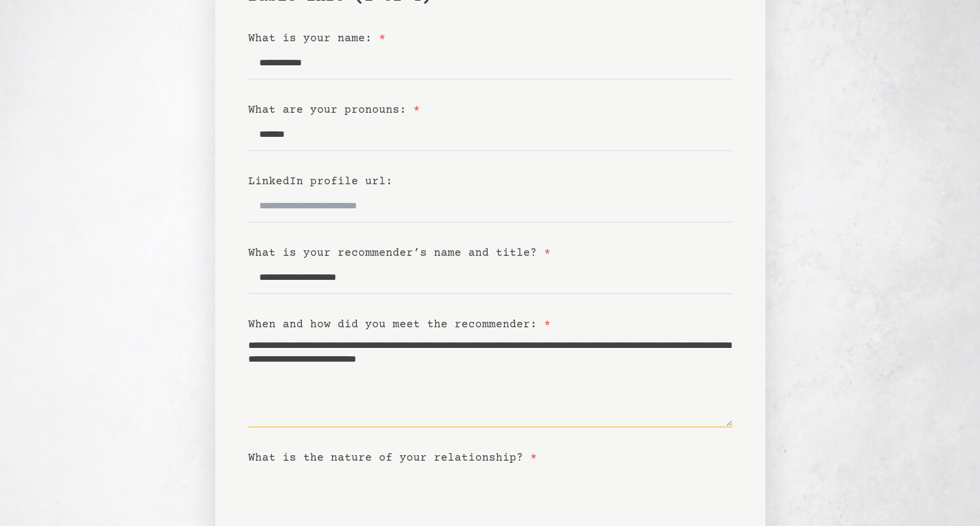 Image resolution: width=980 pixels, height=526 pixels. Describe the element at coordinates (334, 110) in the screenshot. I see `label: What are your pronouns:` at that location.